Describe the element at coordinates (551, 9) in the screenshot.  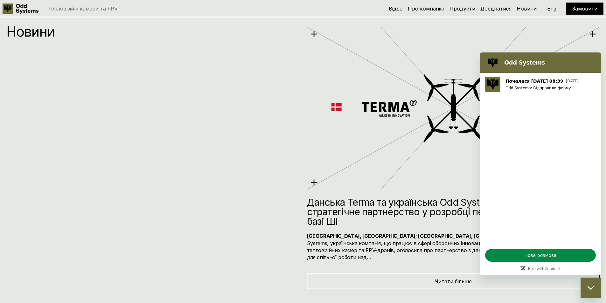
I see `p: Eng` at that location.